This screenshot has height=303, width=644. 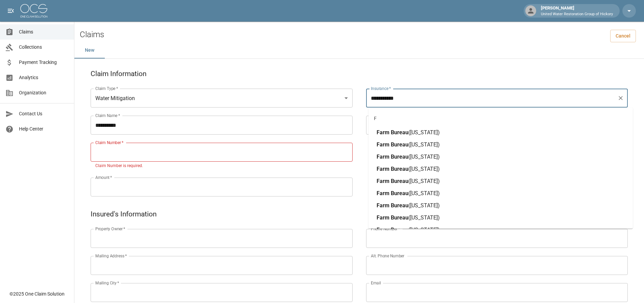 I want to click on label: Mailing Address, so click(x=111, y=255).